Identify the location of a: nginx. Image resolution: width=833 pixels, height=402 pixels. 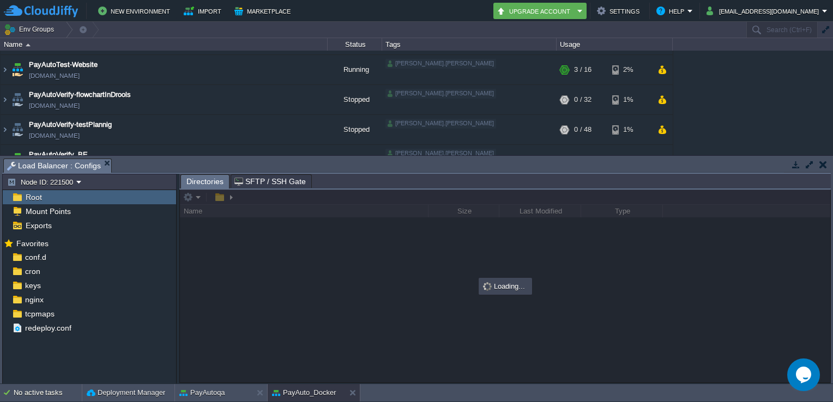
(34, 300).